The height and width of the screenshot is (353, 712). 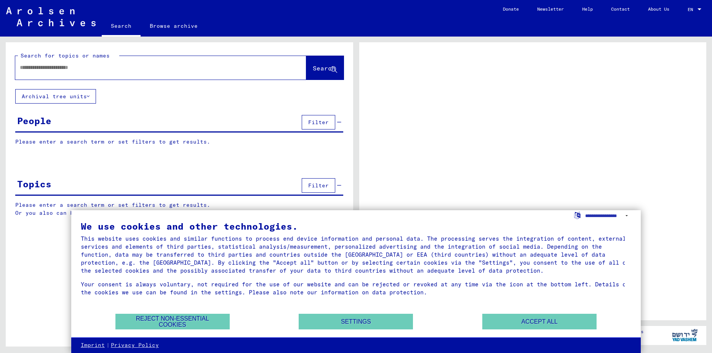 I want to click on button: Settings, so click(x=356, y=321).